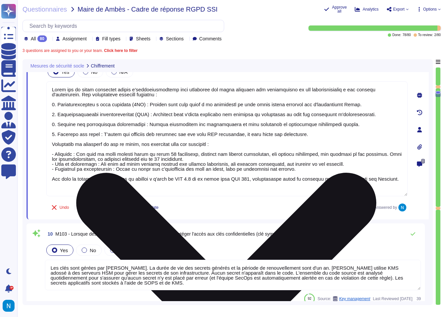 The width and height of the screenshot is (446, 317). Describe the element at coordinates (371, 9) in the screenshot. I see `span: Analytics` at that location.